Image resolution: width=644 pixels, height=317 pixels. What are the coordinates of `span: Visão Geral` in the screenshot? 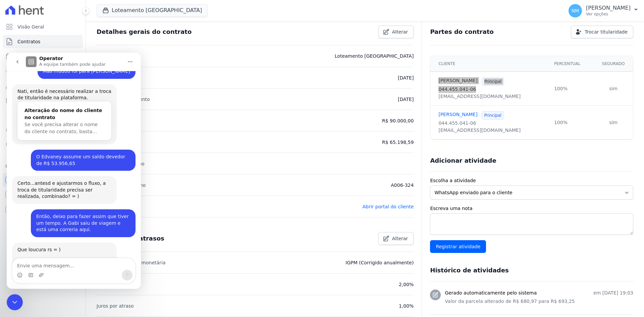 It's located at (31, 27).